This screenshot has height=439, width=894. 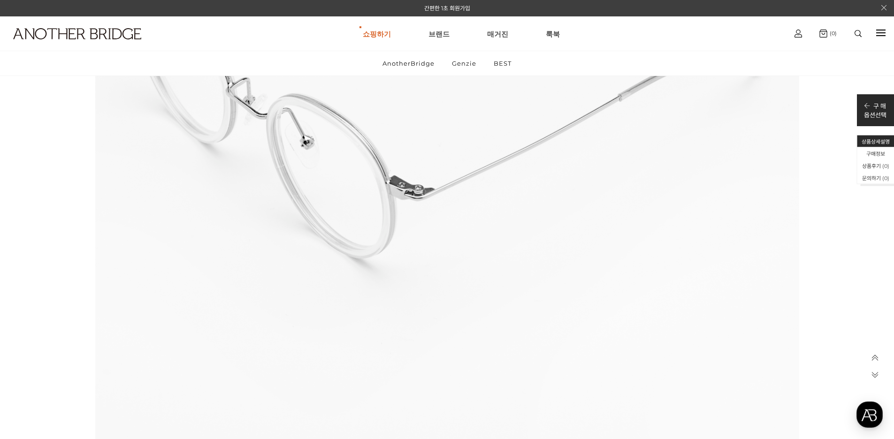 What do you see at coordinates (885, 166) in the screenshot?
I see `span: 0` at bounding box center [885, 166].